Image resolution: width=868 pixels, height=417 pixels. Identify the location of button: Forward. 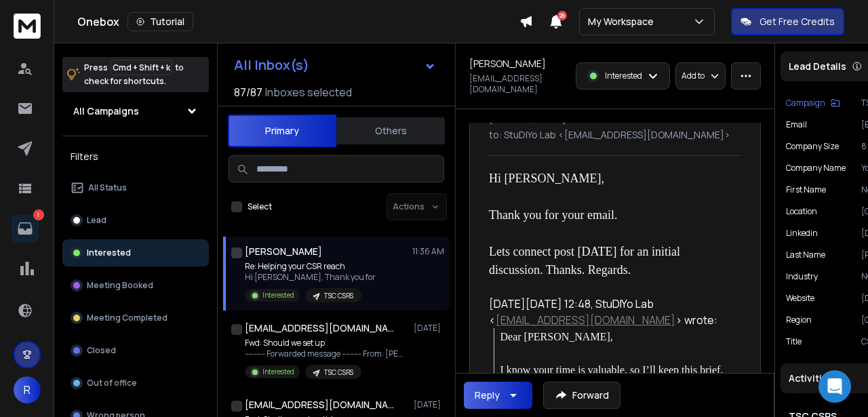
(582, 395).